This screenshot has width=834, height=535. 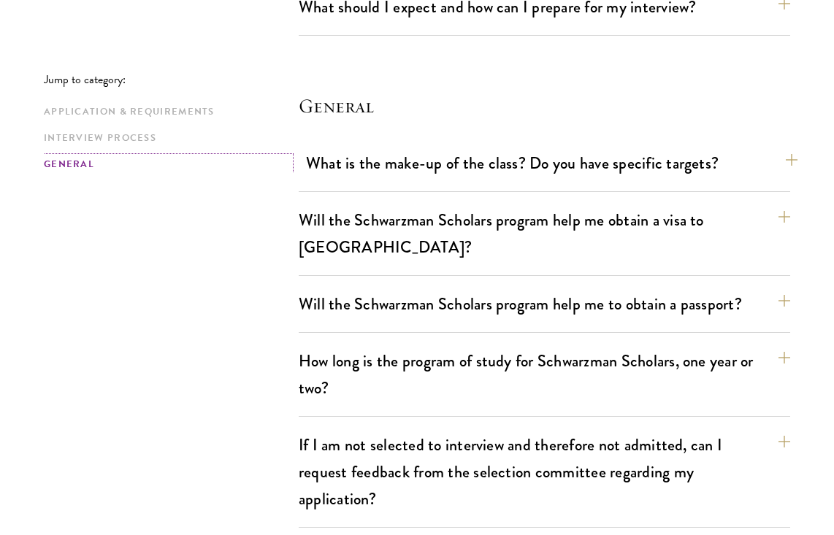 What do you see at coordinates (171, 80) in the screenshot?
I see `p: Jump to category:` at bounding box center [171, 80].